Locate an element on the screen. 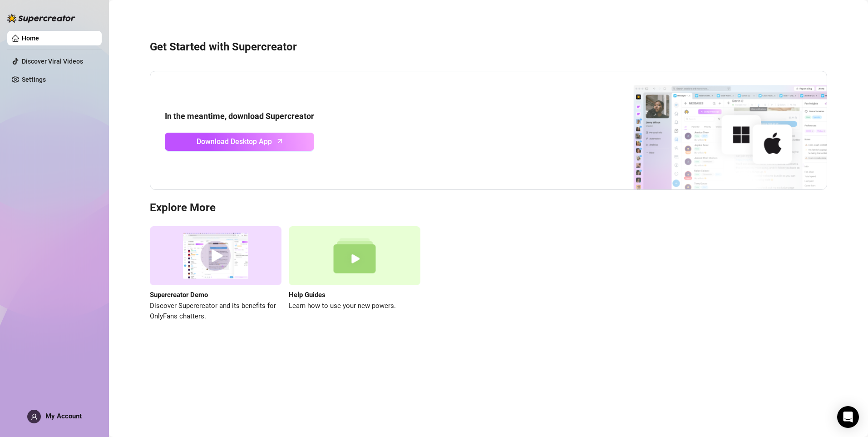  div: Open Intercom Messenger is located at coordinates (848, 417).